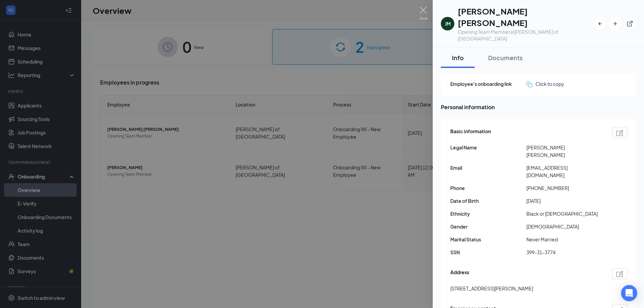 The height and width of the screenshot is (308, 644). I want to click on button: ArrowLeftNew, so click(600, 23).